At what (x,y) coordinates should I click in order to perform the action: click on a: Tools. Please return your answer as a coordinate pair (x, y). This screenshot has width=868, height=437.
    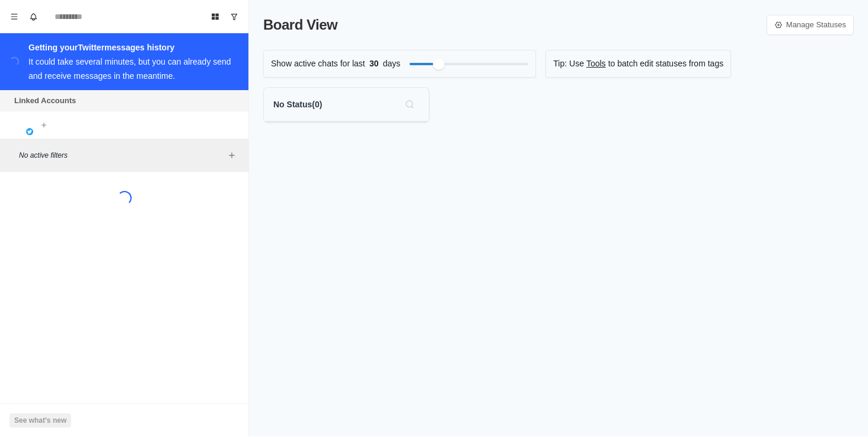
    Looking at the image, I should click on (596, 63).